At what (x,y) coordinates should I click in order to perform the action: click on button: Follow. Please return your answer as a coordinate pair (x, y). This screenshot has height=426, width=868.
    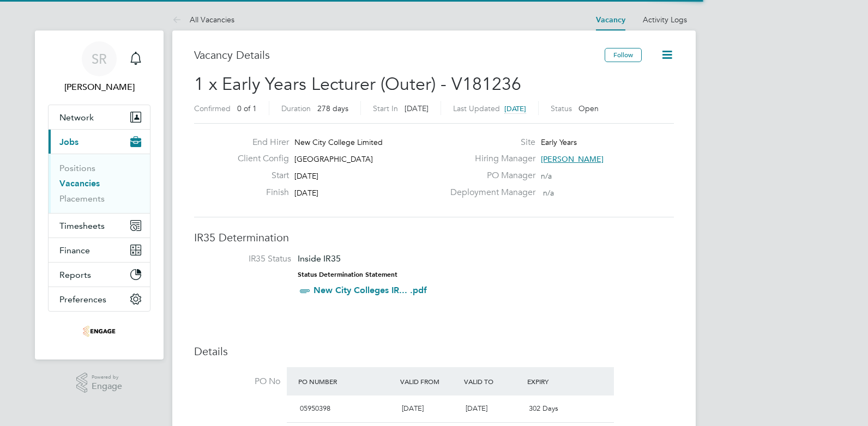
    Looking at the image, I should click on (623, 55).